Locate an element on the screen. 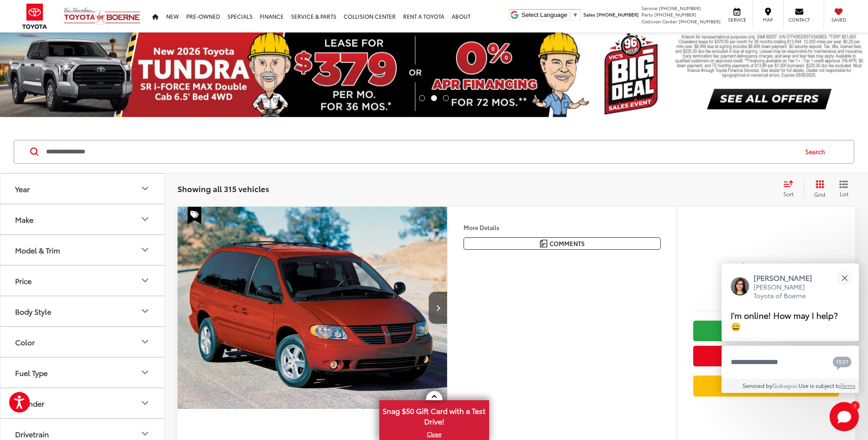 Image resolution: width=868 pixels, height=440 pixels. button: PricePrice is located at coordinates (83, 280).